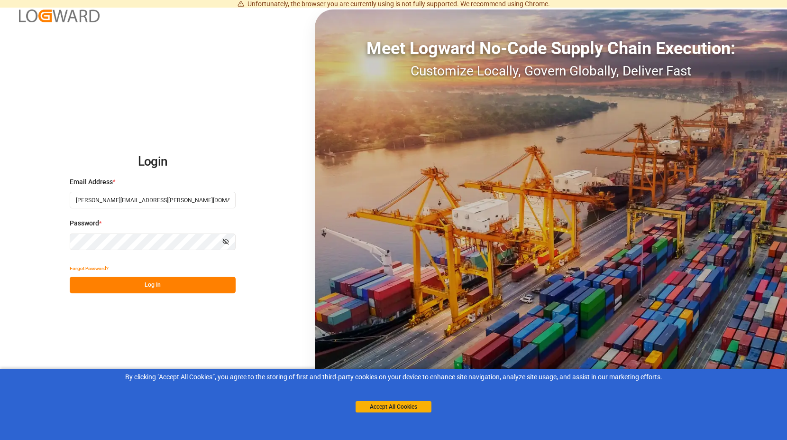 This screenshot has width=787, height=440. Describe the element at coordinates (153, 284) in the screenshot. I see `button: Log In` at that location.